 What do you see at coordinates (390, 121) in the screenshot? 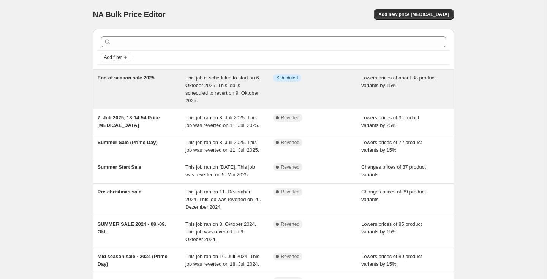
I see `span: Lowers prices of 3 product variants by 25%` at bounding box center [390, 121].